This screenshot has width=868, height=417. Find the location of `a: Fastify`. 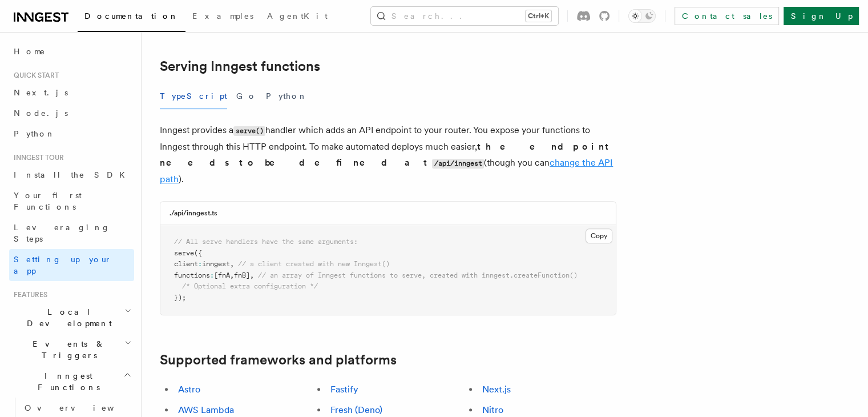

a: Fastify is located at coordinates (344, 389).